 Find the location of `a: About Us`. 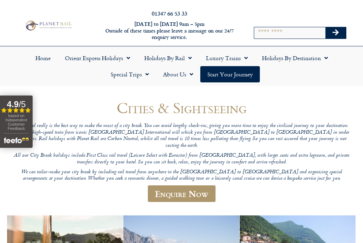

a: About Us is located at coordinates (178, 74).